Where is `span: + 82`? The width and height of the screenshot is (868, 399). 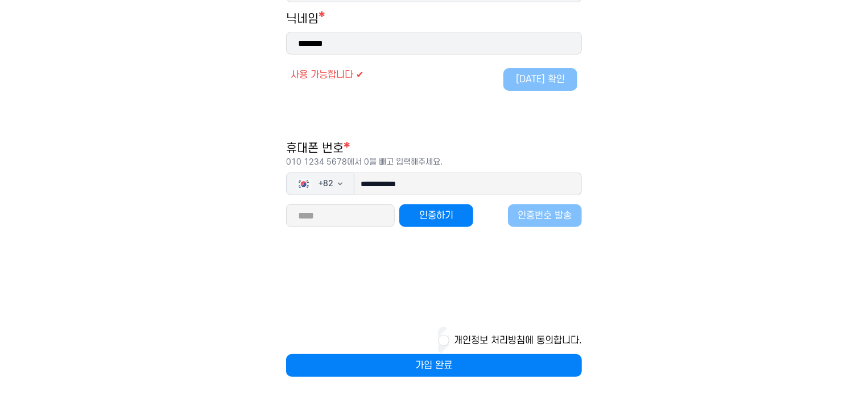
span: + 82 is located at coordinates (326, 184).